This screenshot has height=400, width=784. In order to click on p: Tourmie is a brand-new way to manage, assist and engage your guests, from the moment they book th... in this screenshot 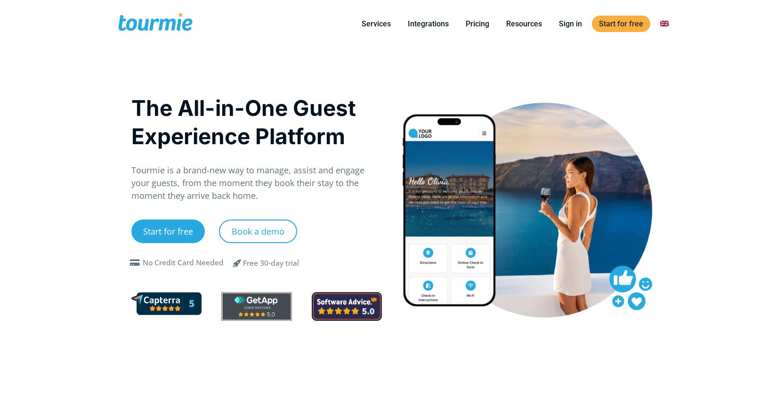, I will do `click(257, 183)`.